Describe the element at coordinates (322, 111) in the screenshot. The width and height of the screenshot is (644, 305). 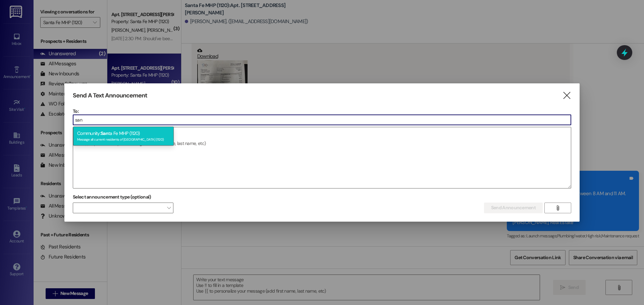
I see `p: To:` at that location.